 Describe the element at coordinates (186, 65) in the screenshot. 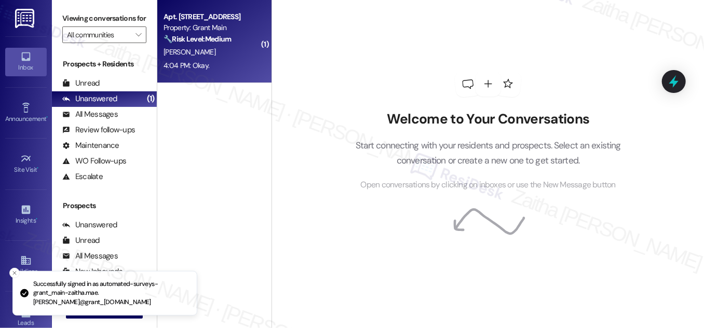

I see `div: 4:04 PM: Okay.` at that location.